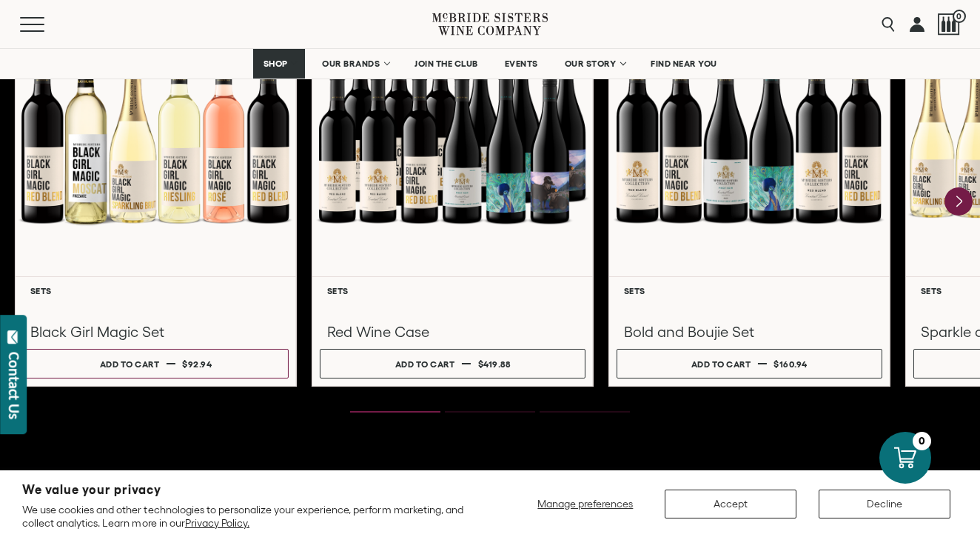 This screenshot has height=537, width=980. What do you see at coordinates (447, 64) in the screenshot?
I see `a: JOIN THE CLUB` at bounding box center [447, 64].